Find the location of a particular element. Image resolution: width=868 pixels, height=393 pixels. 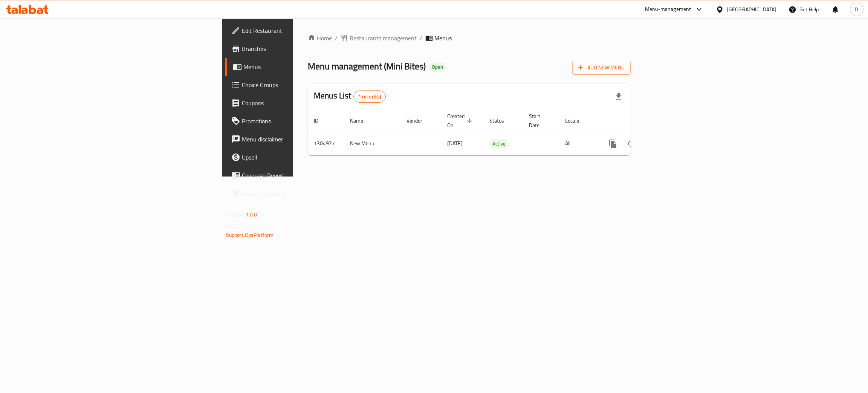

a: Upsell is located at coordinates (296, 157).